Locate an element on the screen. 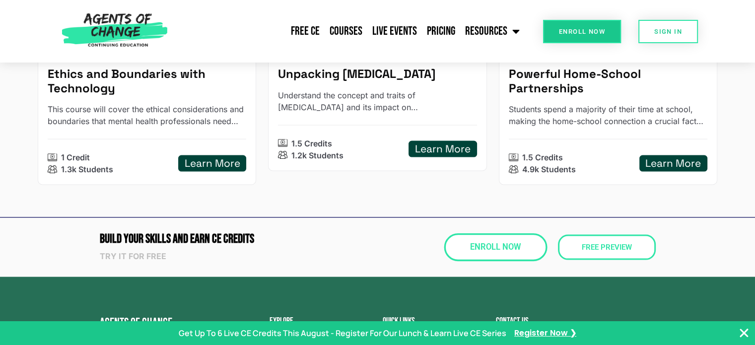  a: SIGN IN is located at coordinates (668, 31).